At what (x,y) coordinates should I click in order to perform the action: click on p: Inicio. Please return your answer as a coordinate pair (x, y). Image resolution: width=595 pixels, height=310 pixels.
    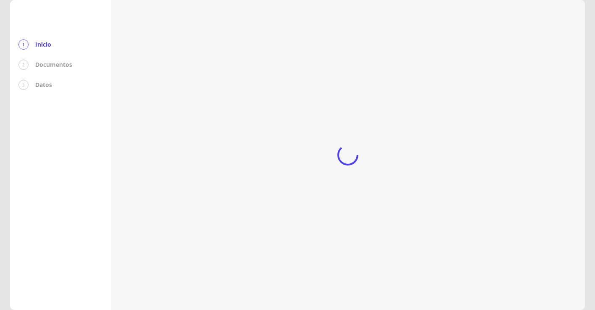
    Looking at the image, I should click on (43, 44).